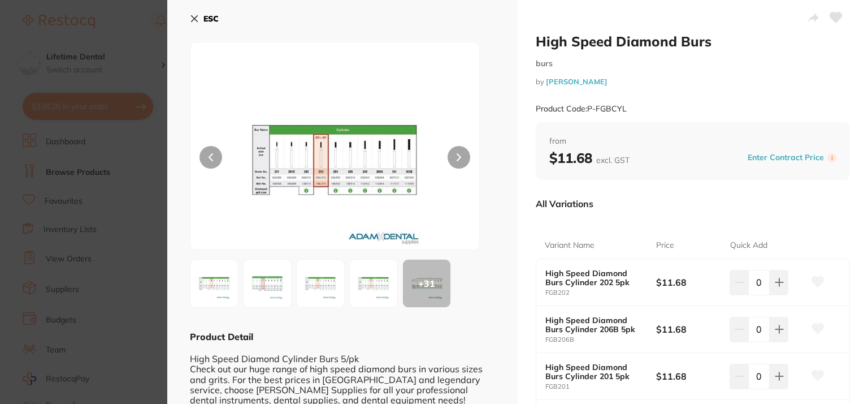 The width and height of the screenshot is (868, 404). Describe the element at coordinates (595, 278) in the screenshot. I see `b: High Speed Diamond Burs Cylinder 202 5pk` at that location.